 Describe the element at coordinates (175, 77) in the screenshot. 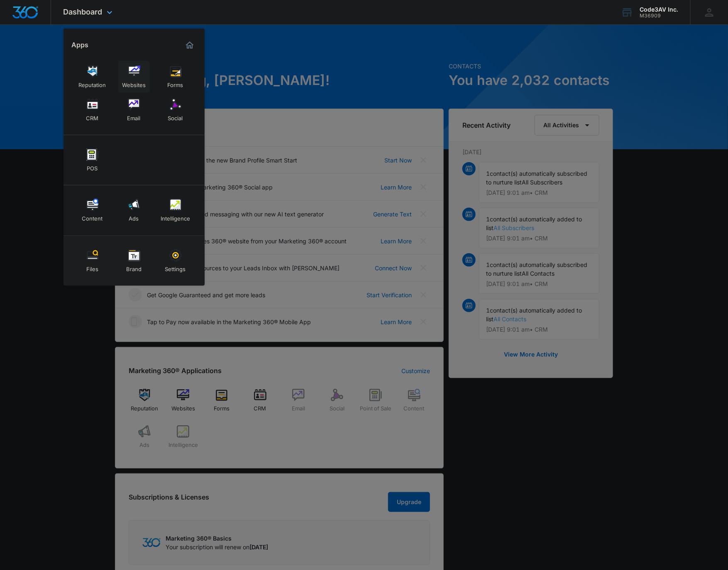

I see `a: Forms` at that location.